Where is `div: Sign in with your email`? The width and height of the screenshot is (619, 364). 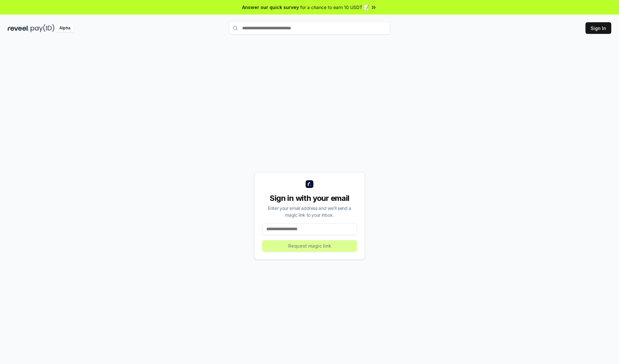
div: Sign in with your email is located at coordinates (310, 198).